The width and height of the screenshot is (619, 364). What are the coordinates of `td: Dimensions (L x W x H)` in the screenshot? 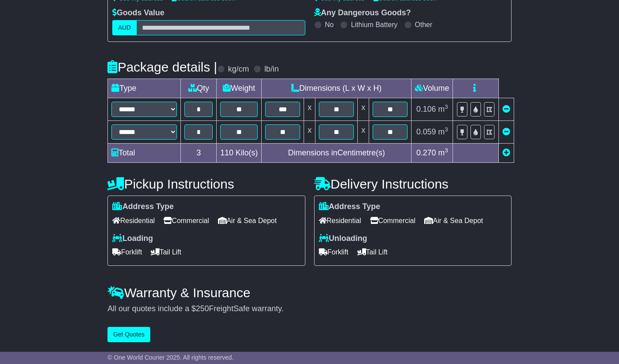 It's located at (336, 88).